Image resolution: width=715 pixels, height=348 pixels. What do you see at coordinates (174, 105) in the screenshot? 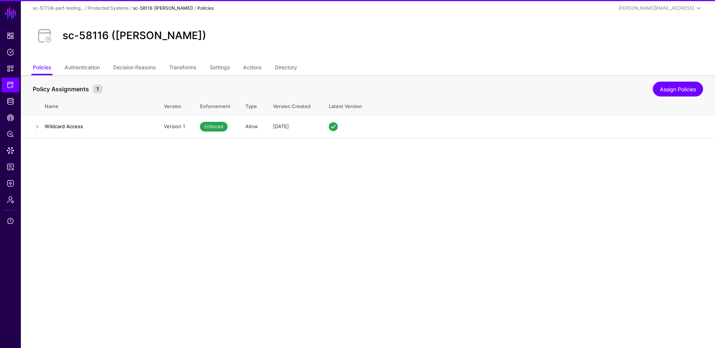
I see `th: Version` at bounding box center [174, 105].